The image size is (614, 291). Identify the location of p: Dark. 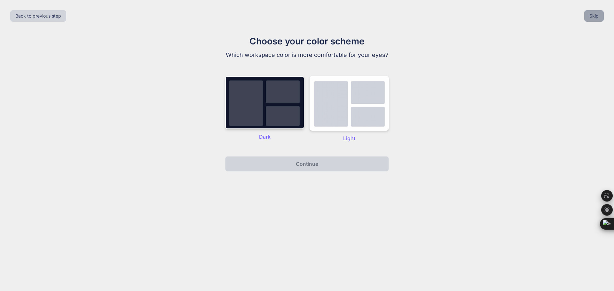
(265, 137).